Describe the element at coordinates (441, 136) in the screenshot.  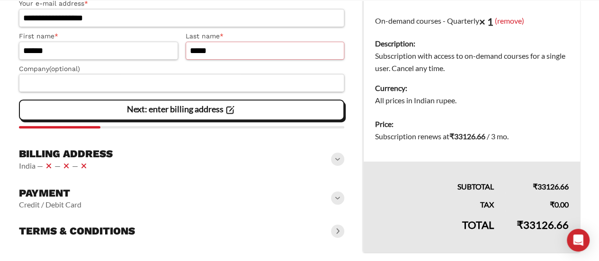
I see `span: Subscription renews at .` at that location.